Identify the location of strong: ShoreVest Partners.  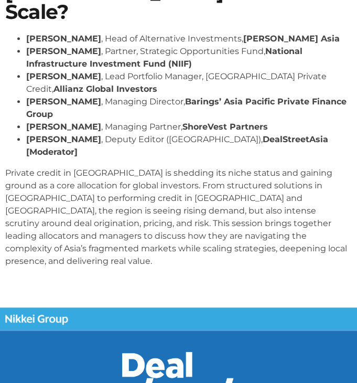
(225, 126).